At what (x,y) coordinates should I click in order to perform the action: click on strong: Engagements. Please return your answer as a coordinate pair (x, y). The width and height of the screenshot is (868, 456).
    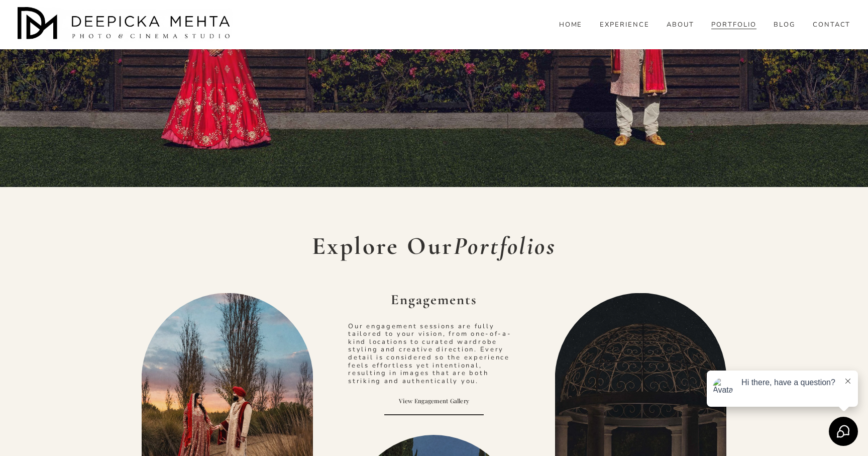
    Looking at the image, I should click on (434, 300).